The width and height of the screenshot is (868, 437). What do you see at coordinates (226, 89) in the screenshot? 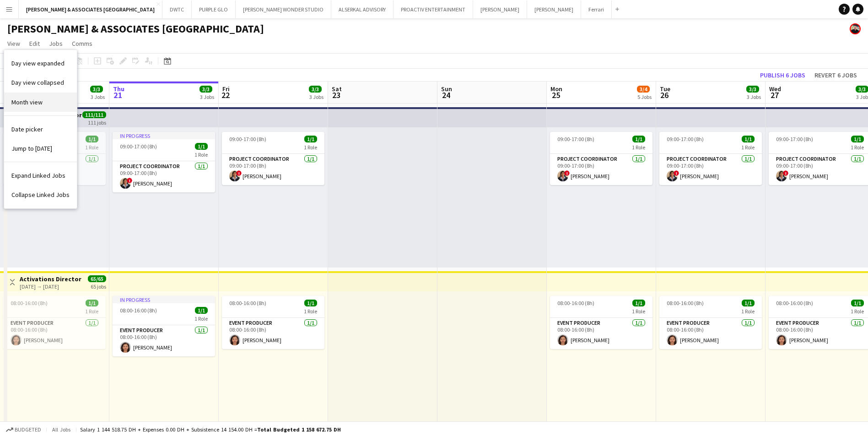
I see `span: Fri` at bounding box center [226, 89].